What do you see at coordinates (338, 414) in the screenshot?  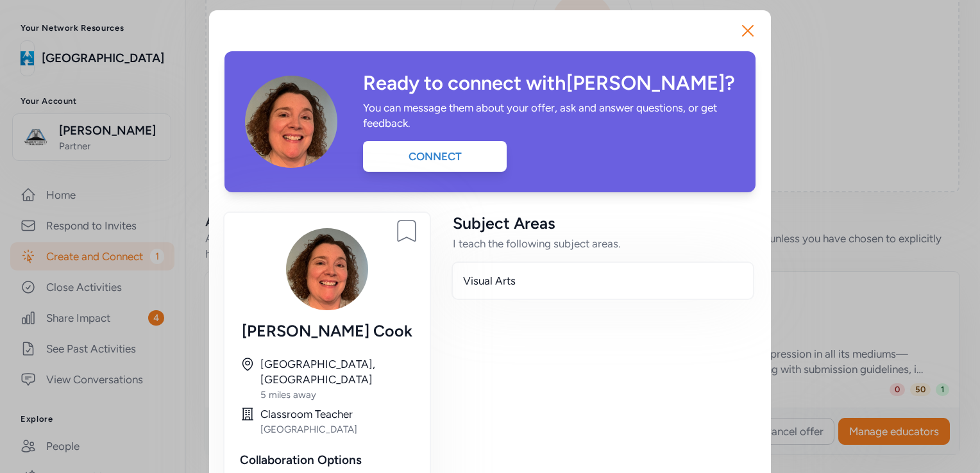 I see `div: Classroom Teacher` at bounding box center [338, 414].